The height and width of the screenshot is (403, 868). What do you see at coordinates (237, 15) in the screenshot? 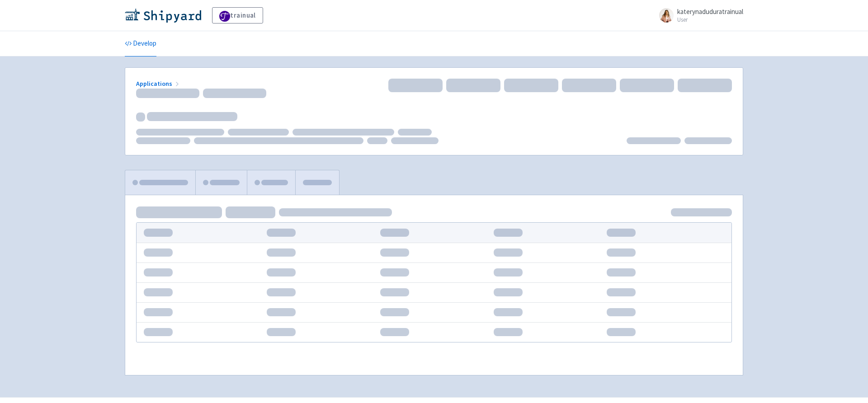
I see `a: trainual` at bounding box center [237, 15].